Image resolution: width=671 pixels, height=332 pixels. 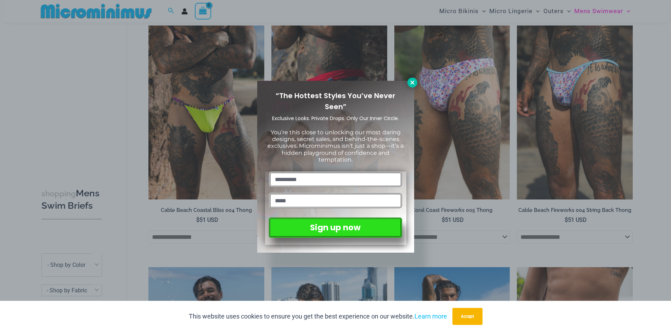 I want to click on p: This website uses cookies to ensure you get the best experience on our website., so click(x=318, y=317).